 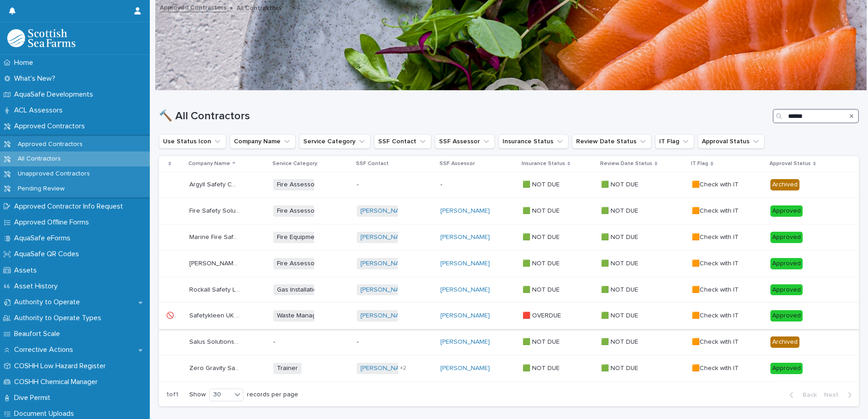 What do you see at coordinates (273, 394) in the screenshot?
I see `p: records per page` at bounding box center [273, 394].